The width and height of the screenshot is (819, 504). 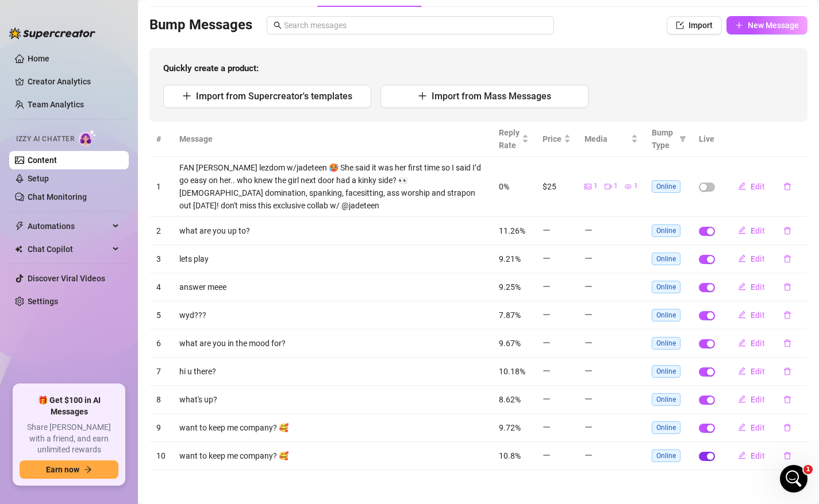 I want to click on input: Search messages, so click(x=416, y=25).